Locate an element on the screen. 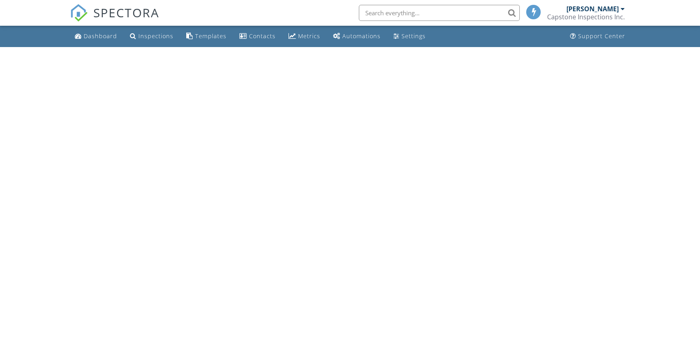  div: Settings is located at coordinates (413, 36).